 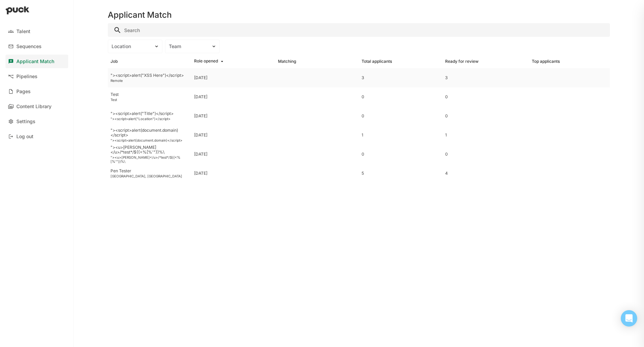 What do you see at coordinates (400, 173) in the screenshot?
I see `div: 5` at bounding box center [400, 173].